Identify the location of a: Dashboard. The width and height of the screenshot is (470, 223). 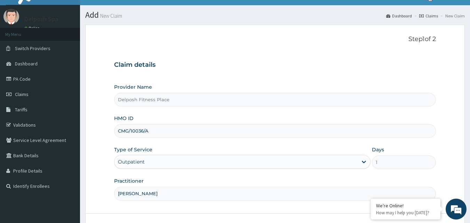
(399, 16).